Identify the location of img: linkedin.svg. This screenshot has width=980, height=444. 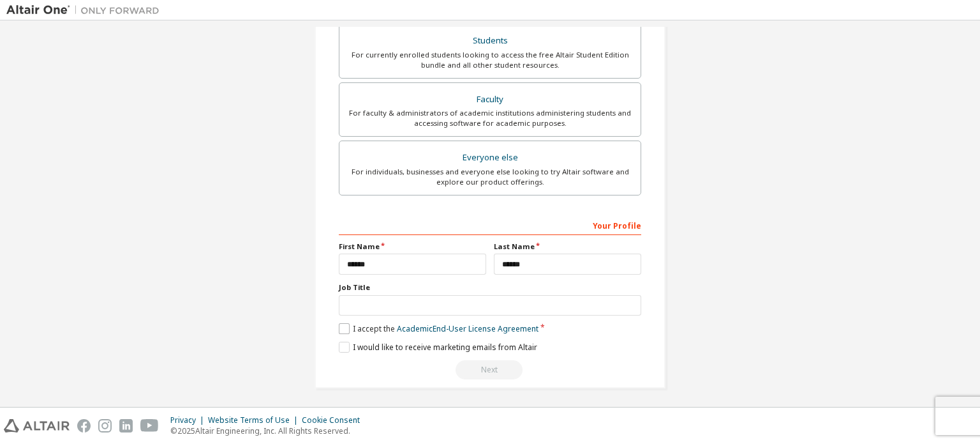
(126, 425).